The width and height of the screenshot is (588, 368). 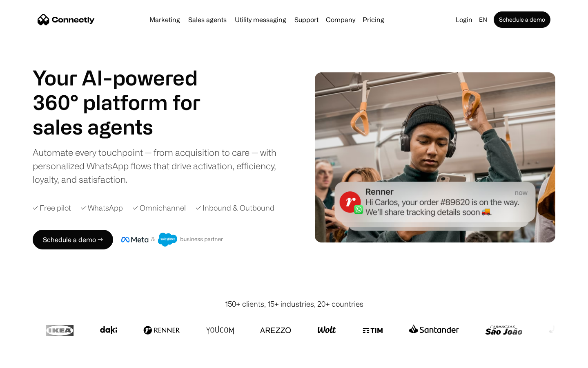 I want to click on h1: sales agents, so click(x=127, y=127).